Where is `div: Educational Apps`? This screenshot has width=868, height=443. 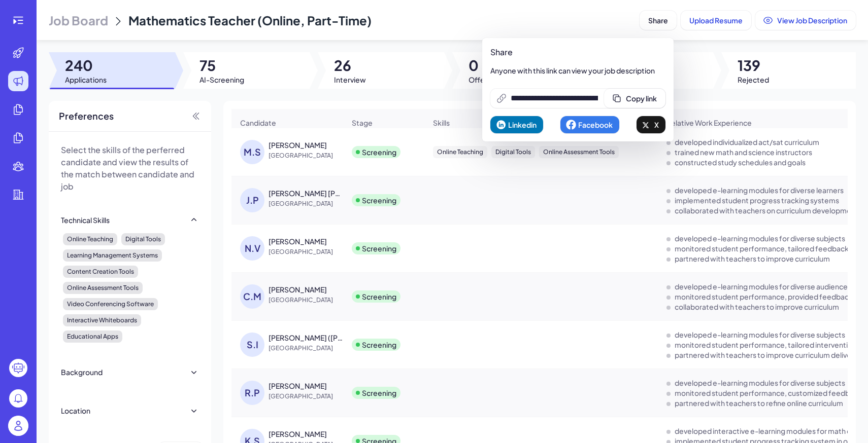
div: Educational Apps is located at coordinates (92, 336).